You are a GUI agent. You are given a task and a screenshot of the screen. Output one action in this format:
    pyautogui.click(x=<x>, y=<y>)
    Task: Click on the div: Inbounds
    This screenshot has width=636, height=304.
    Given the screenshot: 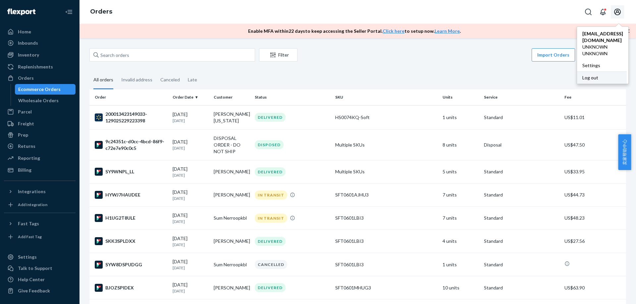 What is the action you would take?
    pyautogui.click(x=28, y=43)
    